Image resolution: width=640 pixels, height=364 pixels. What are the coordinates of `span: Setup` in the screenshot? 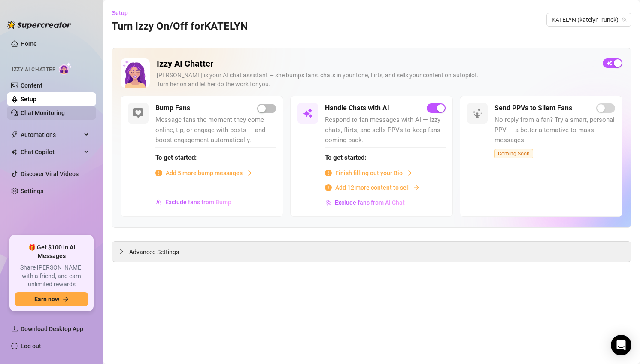 It's located at (120, 13).